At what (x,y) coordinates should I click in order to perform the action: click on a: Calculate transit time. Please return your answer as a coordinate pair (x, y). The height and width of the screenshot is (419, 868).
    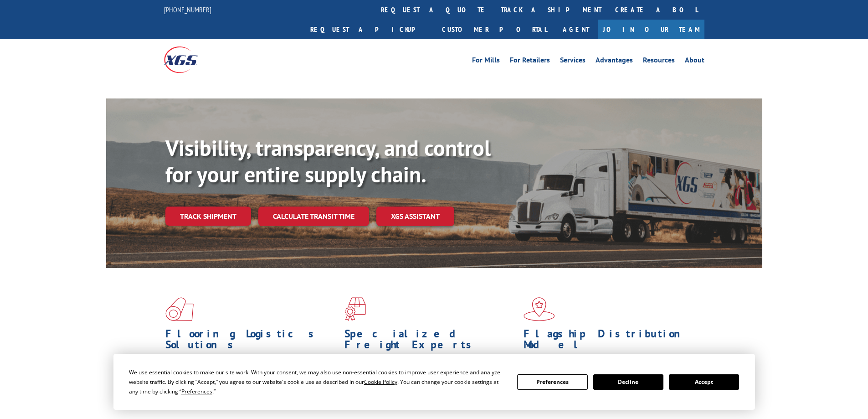
    Looking at the image, I should click on (314, 216).